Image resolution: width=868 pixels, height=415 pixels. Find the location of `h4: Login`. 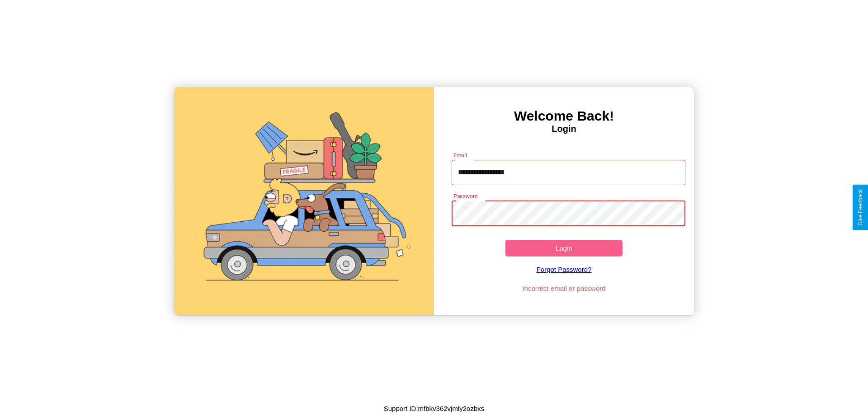

h4: Login is located at coordinates (564, 129).